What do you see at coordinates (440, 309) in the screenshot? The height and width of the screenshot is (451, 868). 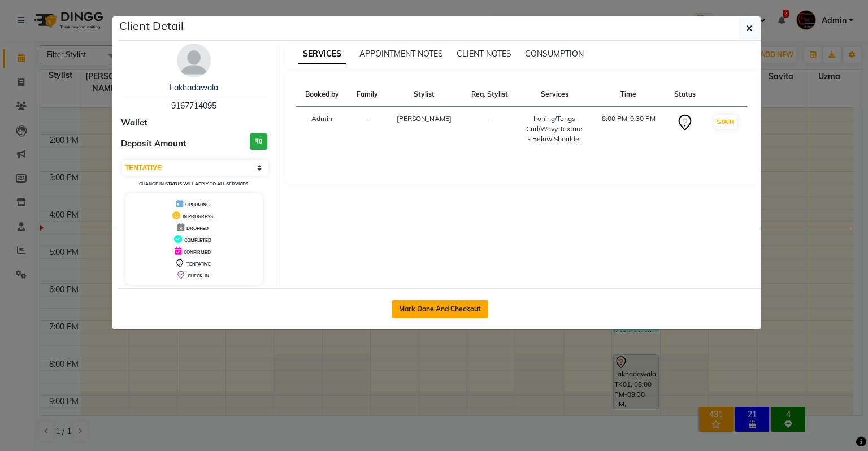 I see `button: Mark Done And Checkout` at bounding box center [440, 309].